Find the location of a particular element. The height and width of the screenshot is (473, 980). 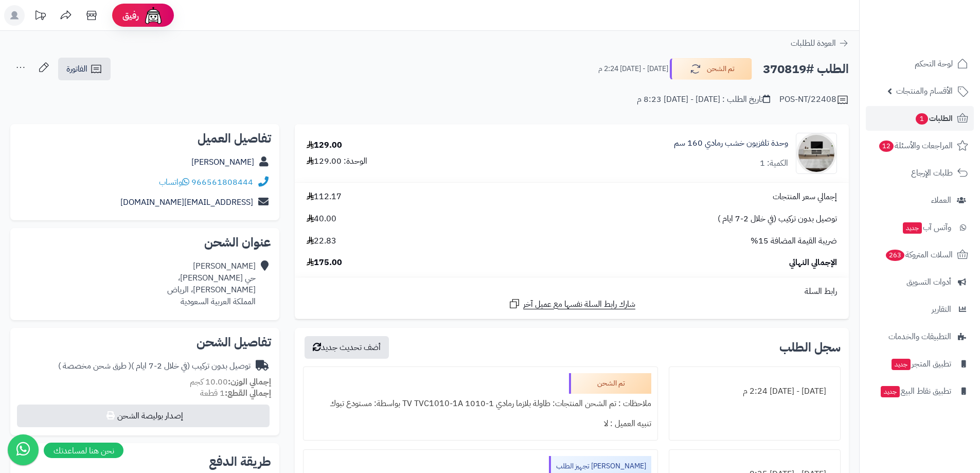

span: ضريبة القيمة المضافة 15% is located at coordinates (793, 241).